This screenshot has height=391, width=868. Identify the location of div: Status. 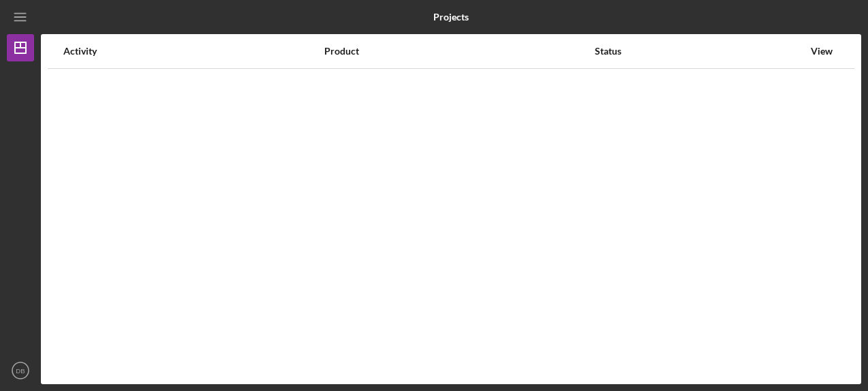
(699, 51).